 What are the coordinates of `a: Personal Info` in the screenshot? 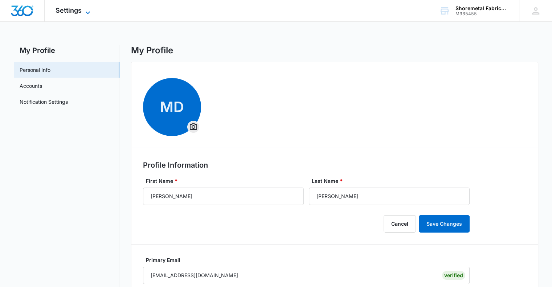 It's located at (35, 70).